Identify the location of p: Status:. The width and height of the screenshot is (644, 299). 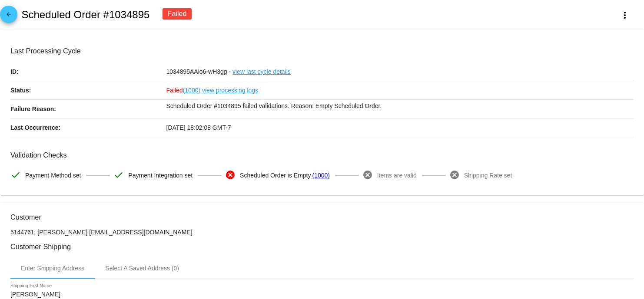
(88, 91).